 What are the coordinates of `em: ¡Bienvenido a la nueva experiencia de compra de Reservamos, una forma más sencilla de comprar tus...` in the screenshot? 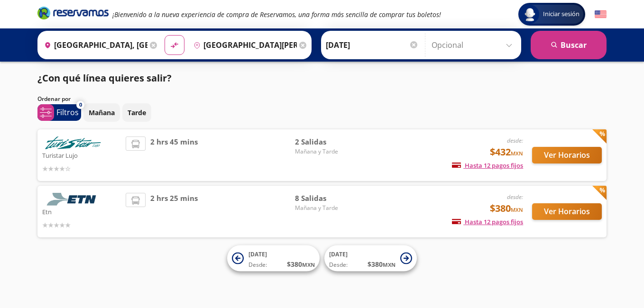 It's located at (277, 14).